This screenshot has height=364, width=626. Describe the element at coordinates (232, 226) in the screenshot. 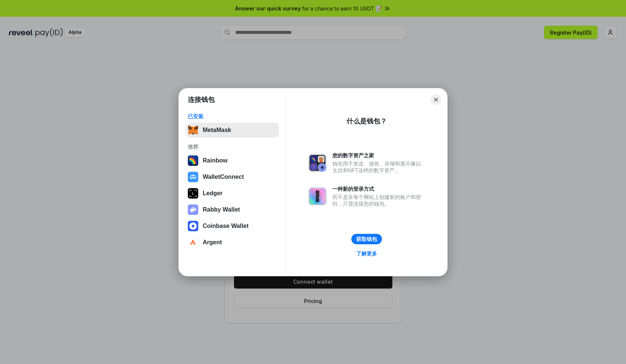

I see `button: Coinbase Wallet` at that location.